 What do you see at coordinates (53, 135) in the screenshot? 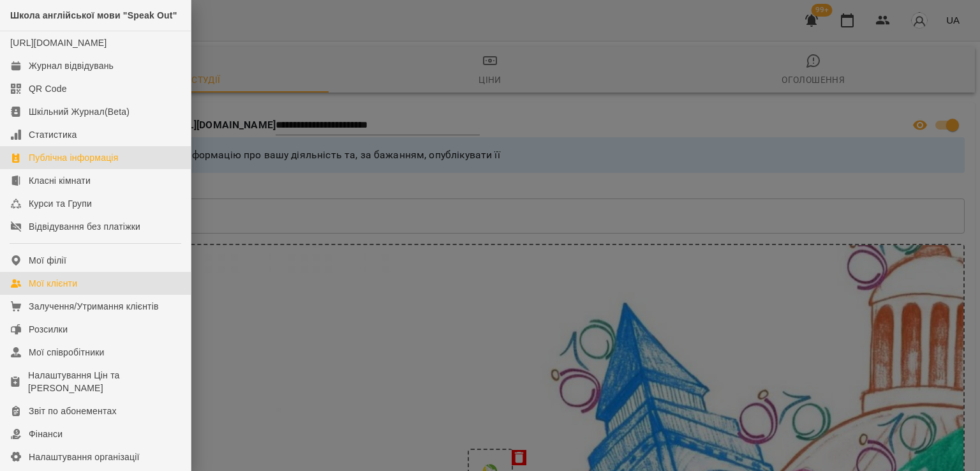
I see `div: Статистика` at bounding box center [53, 135].